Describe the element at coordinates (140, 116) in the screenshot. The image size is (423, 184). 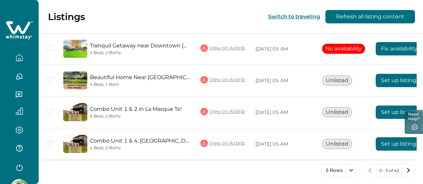
I see `p: 6 Beds, 2 Baths` at that location.